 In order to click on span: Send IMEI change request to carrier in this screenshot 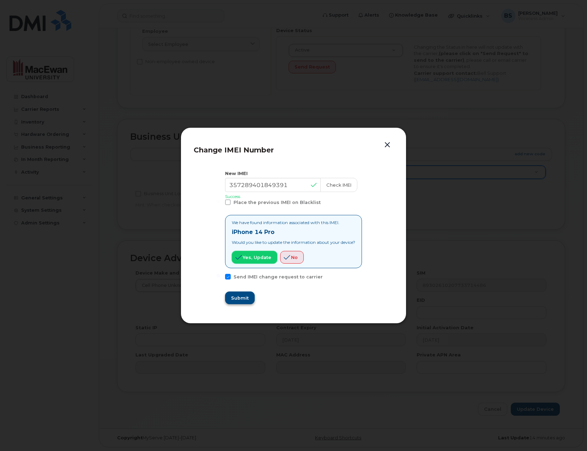, I will do `click(278, 277)`.